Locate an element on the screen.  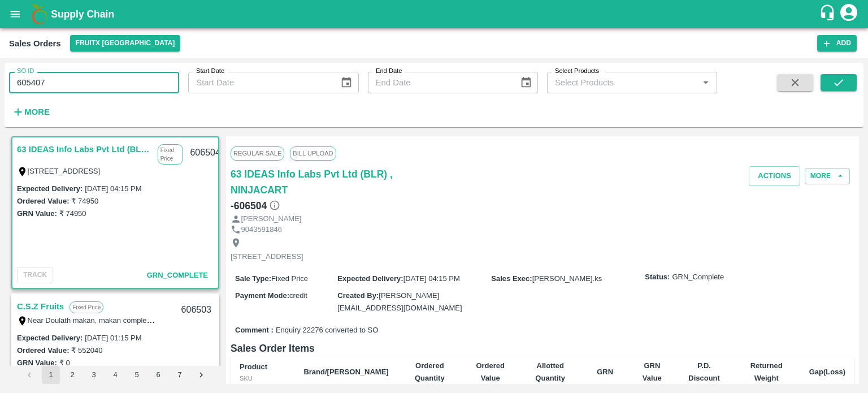
label: End Date is located at coordinates (389, 71).